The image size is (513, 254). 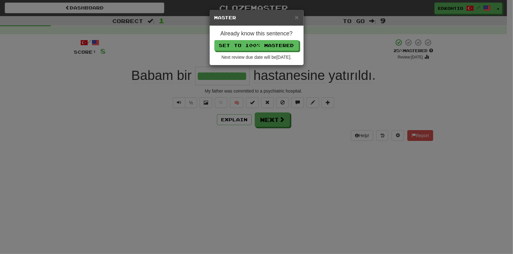 I want to click on h4: Already know this sentence?, so click(x=257, y=34).